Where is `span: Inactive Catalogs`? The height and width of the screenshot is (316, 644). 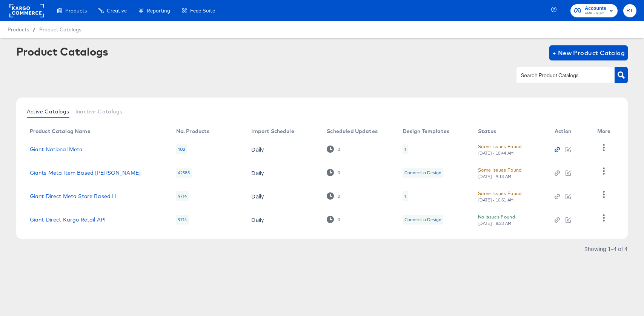
span: Inactive Catalogs is located at coordinates (99, 111).